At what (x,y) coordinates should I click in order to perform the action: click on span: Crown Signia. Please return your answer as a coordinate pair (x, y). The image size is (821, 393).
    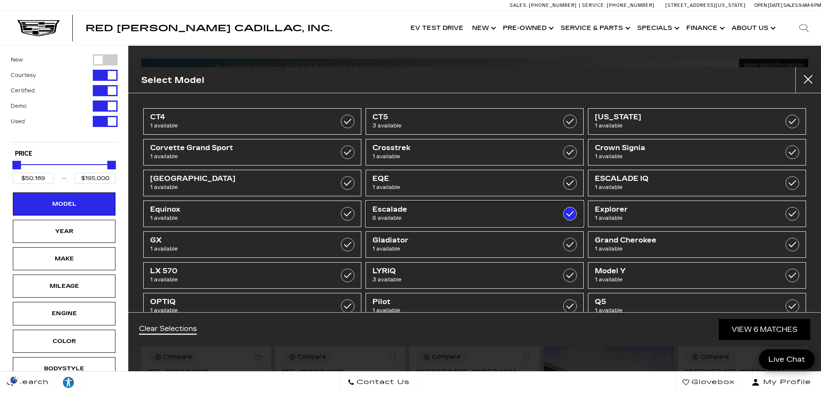
    Looking at the image, I should click on (681, 148).